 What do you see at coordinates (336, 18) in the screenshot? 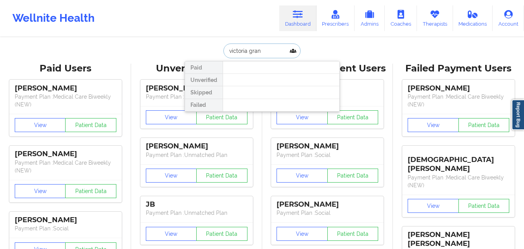
I see `a: Prescribers` at bounding box center [336, 18].